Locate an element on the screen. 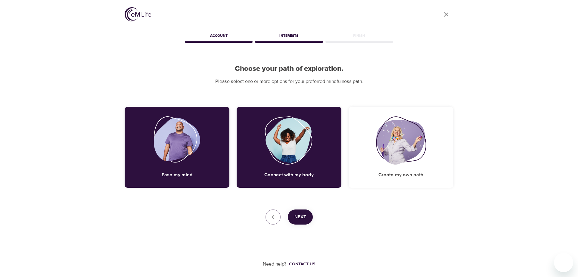 The image size is (578, 277). h5: Ease my mind is located at coordinates (177, 175).